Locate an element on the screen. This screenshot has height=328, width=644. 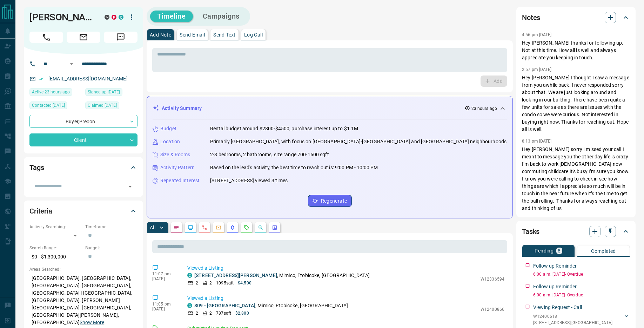
p: Repeated Interest is located at coordinates (180, 180).